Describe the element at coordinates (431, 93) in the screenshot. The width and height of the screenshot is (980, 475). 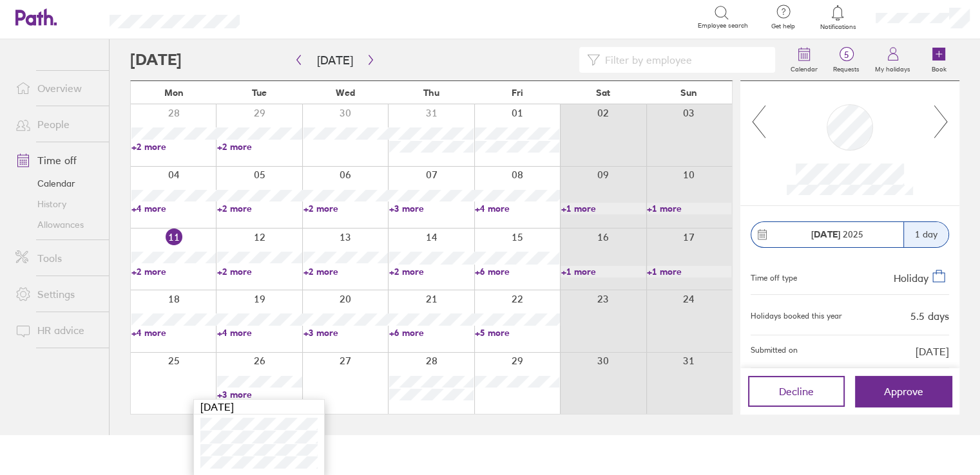
I see `span: Thu` at that location.